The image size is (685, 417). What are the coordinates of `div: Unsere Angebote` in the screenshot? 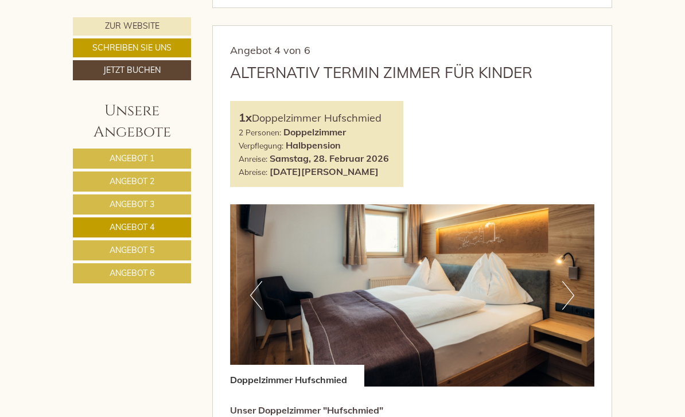 It's located at (132, 122).